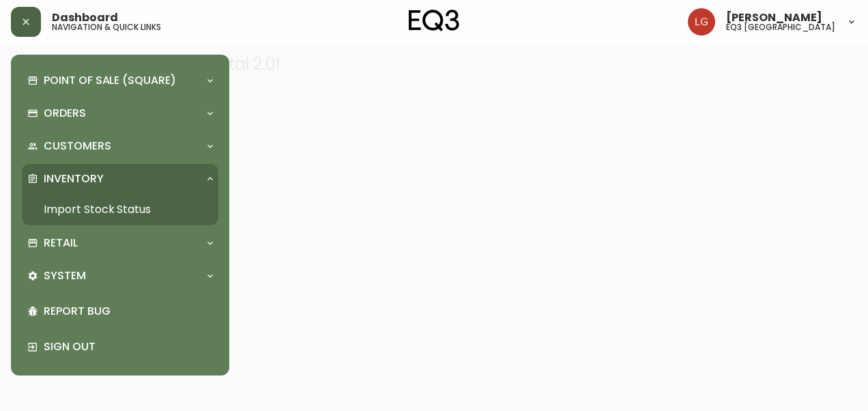 This screenshot has width=868, height=411. I want to click on span: Dashboard, so click(85, 18).